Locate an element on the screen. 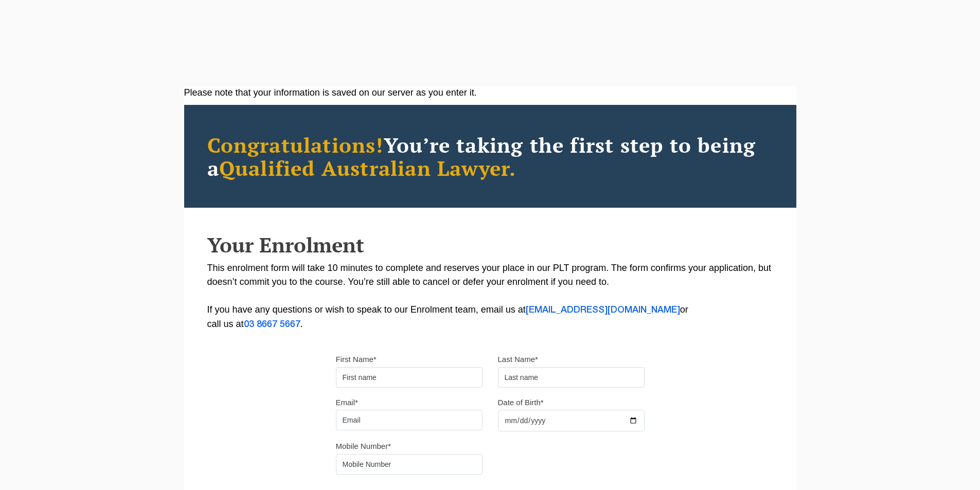  label: Email* is located at coordinates (347, 402).